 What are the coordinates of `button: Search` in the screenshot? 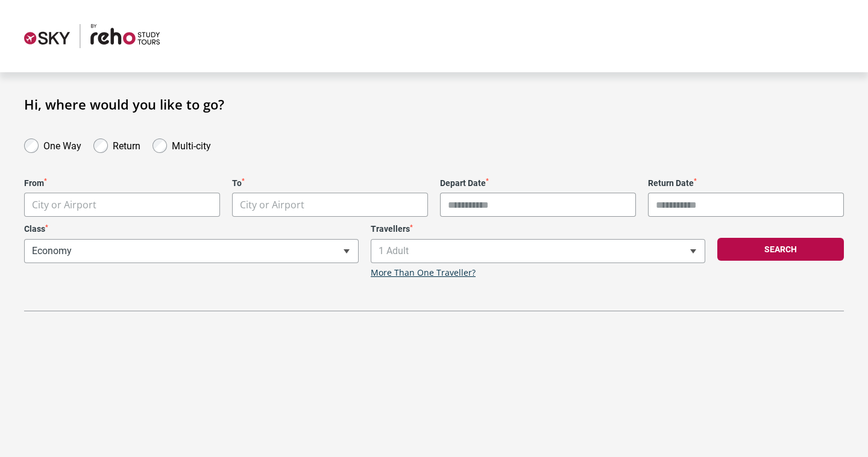 It's located at (781, 249).